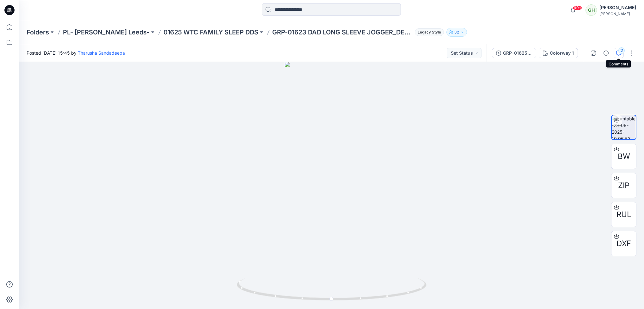 This screenshot has height=309, width=644. Describe the element at coordinates (624, 214) in the screenshot. I see `span: RUL` at that location.